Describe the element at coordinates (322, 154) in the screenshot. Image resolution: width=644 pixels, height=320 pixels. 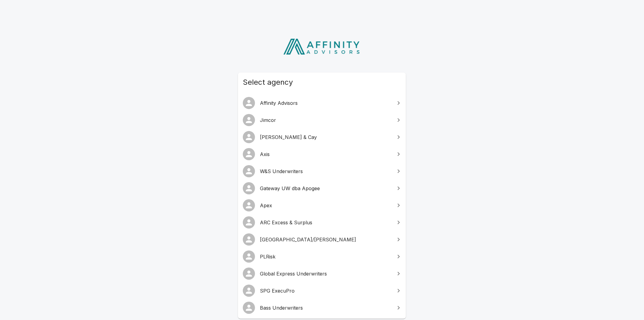
I see `a: Axis` at that location.